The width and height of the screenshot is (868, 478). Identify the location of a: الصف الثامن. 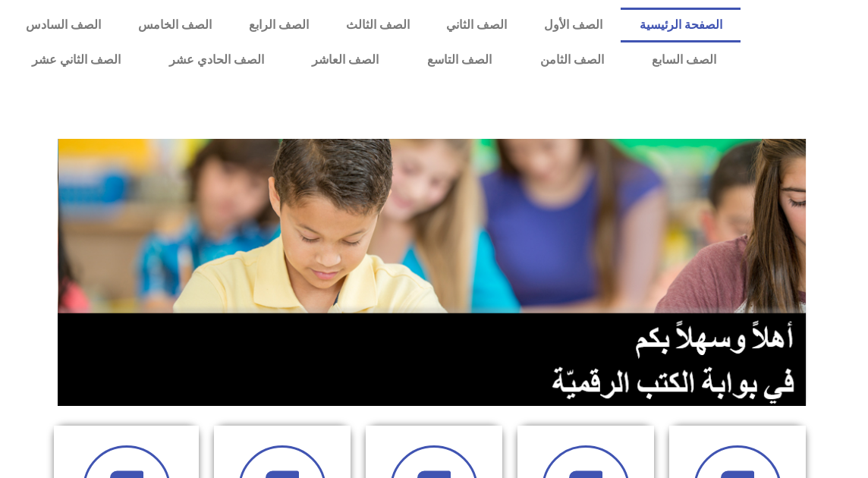
(572, 60).